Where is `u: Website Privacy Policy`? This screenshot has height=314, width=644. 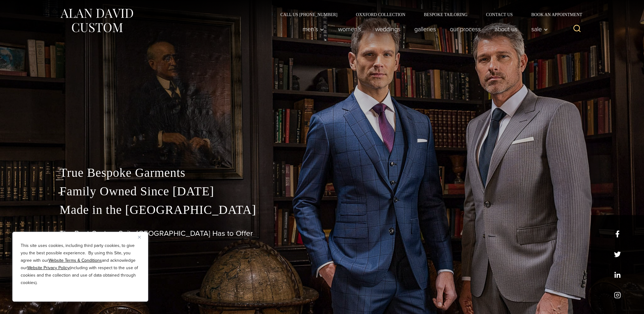
u: Website Privacy Policy is located at coordinates (48, 268).